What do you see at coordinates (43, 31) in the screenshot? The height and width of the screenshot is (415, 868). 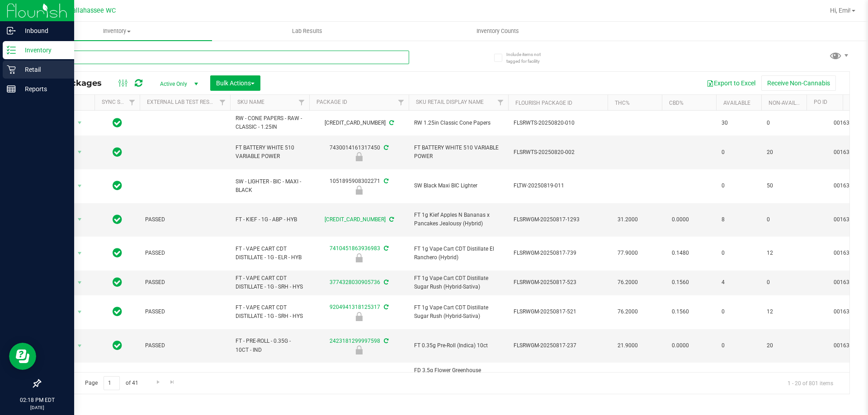 I see `p: Inbound` at bounding box center [43, 31].